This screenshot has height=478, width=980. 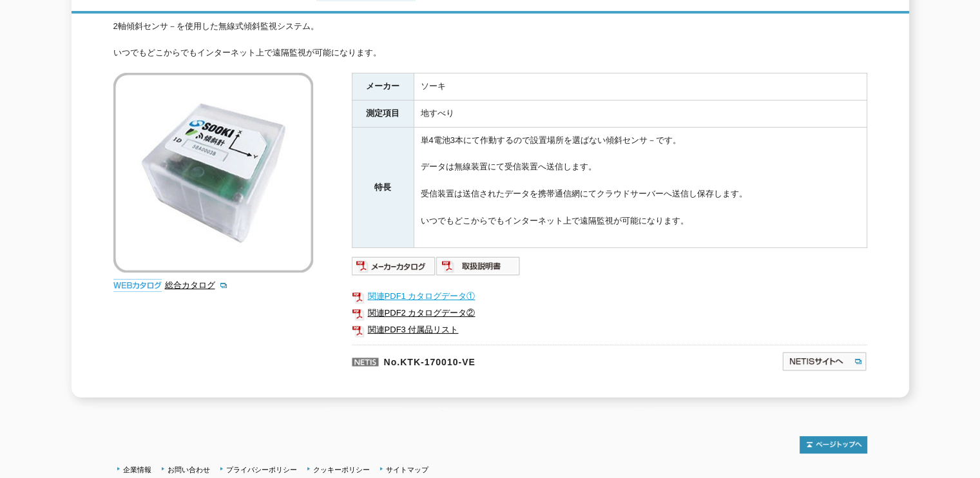 What do you see at coordinates (640, 114) in the screenshot?
I see `td: 地すべり` at bounding box center [640, 114].